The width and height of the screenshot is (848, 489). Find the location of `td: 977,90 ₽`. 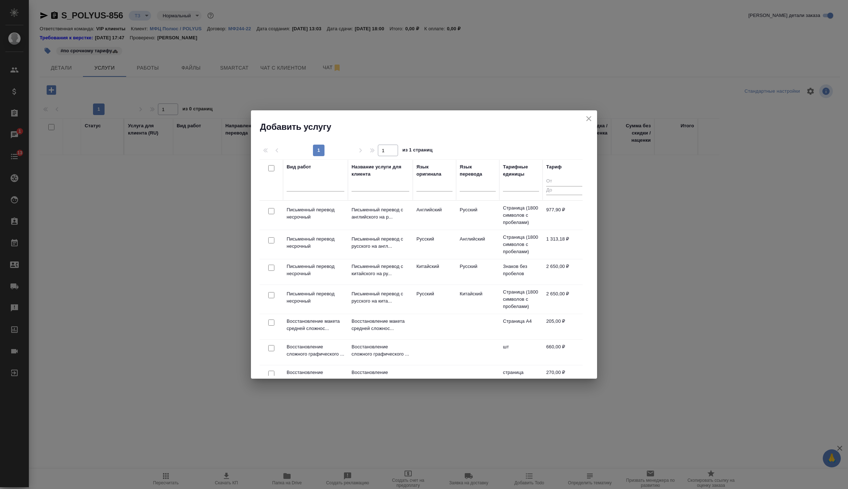

td: 977,90 ₽ is located at coordinates (564, 215).